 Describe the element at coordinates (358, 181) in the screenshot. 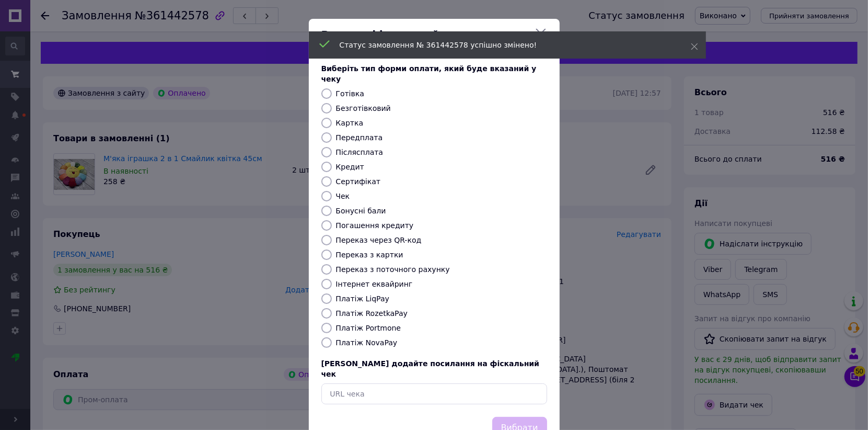

I see `label: Сертифікат` at that location.